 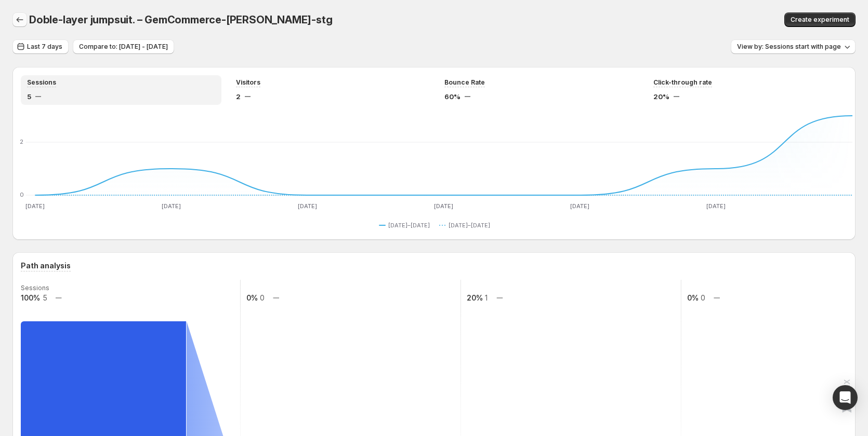 I want to click on span: Sessions, so click(x=42, y=82).